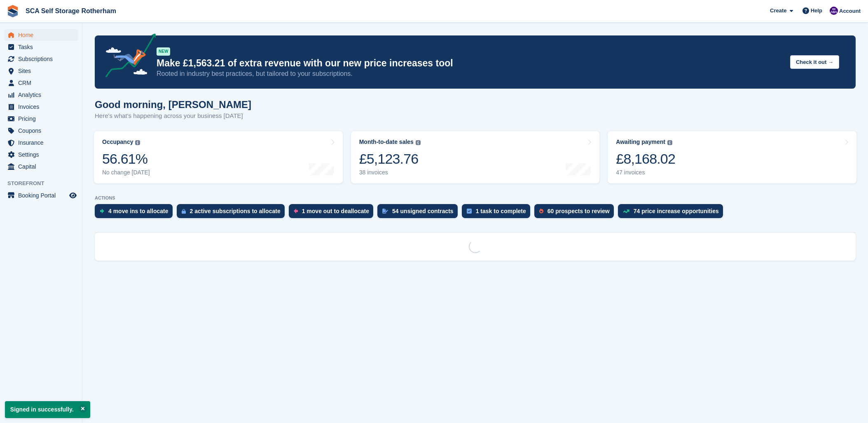  Describe the element at coordinates (732, 157) in the screenshot. I see `a: Awaiting payment £8,168.02 47 invoices` at that location.